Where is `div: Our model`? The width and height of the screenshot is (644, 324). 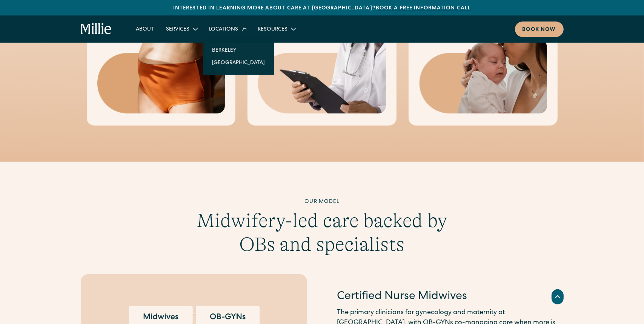
div: Our model is located at coordinates (322, 202).